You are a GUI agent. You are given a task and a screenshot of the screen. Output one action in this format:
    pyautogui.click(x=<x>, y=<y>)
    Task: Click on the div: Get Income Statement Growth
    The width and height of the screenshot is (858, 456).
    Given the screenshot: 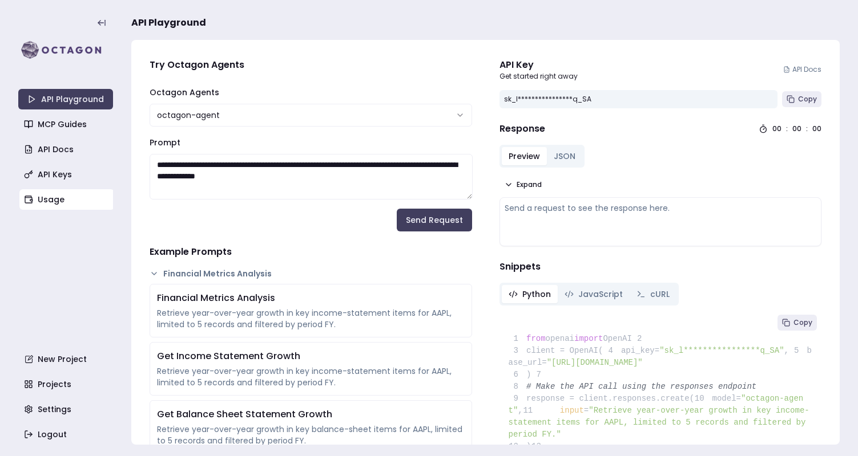 What is the action you would take?
    pyautogui.click(x=310, y=357)
    